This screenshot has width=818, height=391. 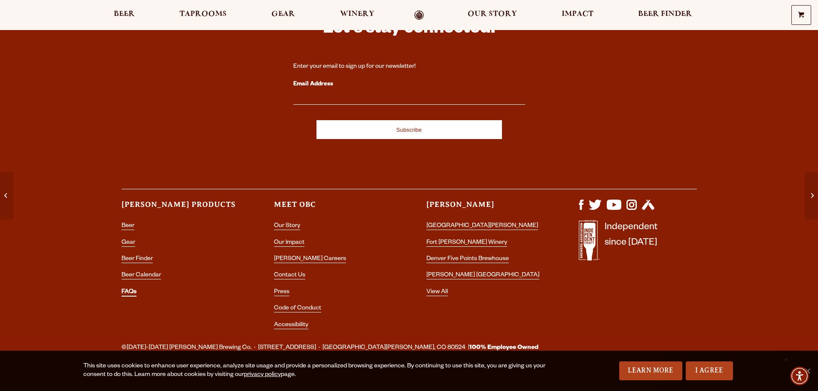 What do you see at coordinates (409, 67) in the screenshot?
I see `div: Enter your email to sign up for our newsletter!` at bounding box center [409, 67].